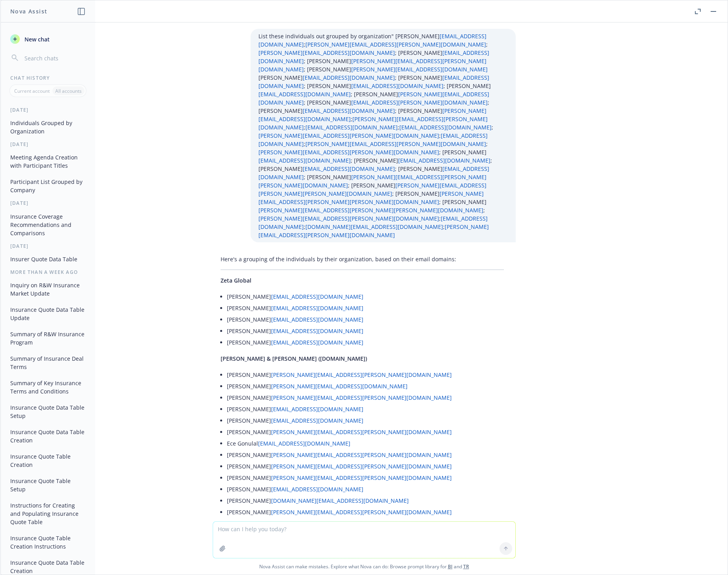 This screenshot has width=728, height=575. What do you see at coordinates (48, 314) in the screenshot?
I see `button: Insurance Quote Data Table Update` at bounding box center [48, 314].